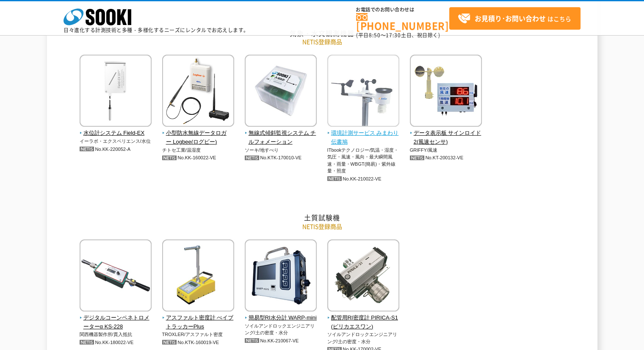  I want to click on p: 関西機器製作所/貫入抵抗, so click(116, 334).